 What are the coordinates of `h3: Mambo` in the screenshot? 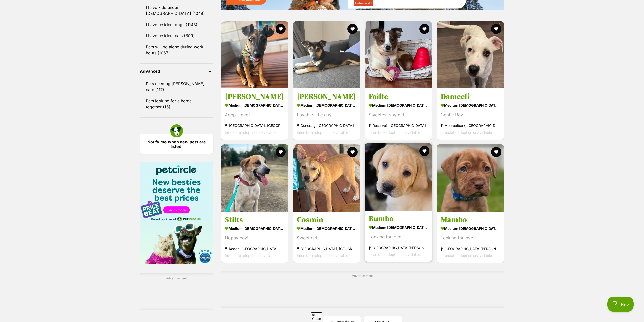 It's located at (470, 220).